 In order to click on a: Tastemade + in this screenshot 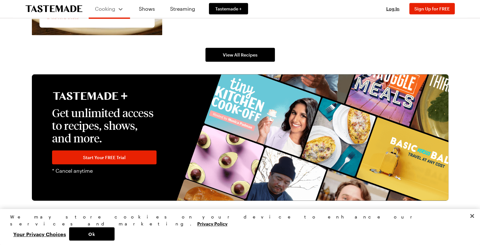, I will do `click(229, 9)`.